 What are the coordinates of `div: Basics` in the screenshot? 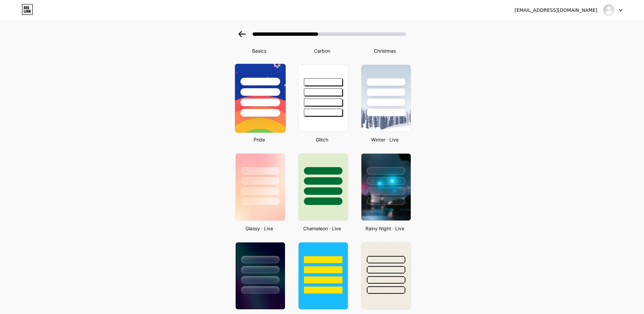 It's located at (259, 51).